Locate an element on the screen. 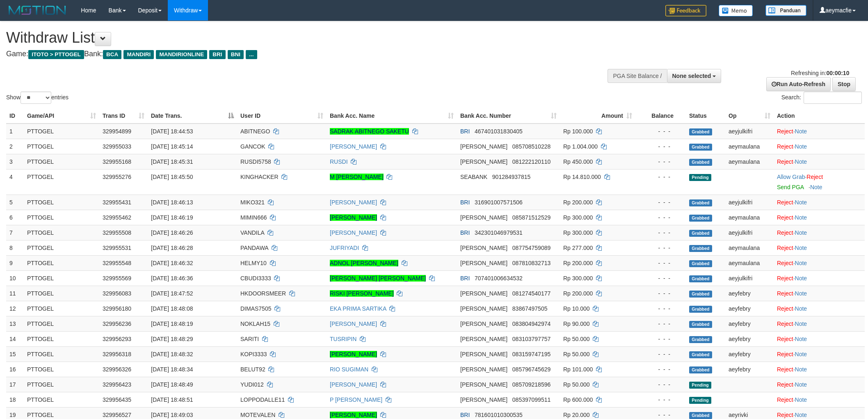 The width and height of the screenshot is (868, 419). span: Copy 085708510228 to clipboard is located at coordinates (531, 147).